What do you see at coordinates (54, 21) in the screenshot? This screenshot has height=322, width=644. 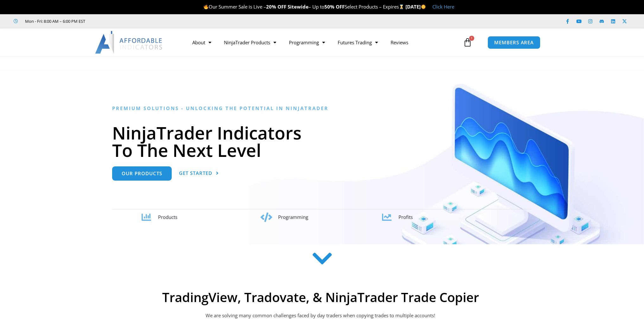 I see `span: Mon - Fri: 8:00 AM – 6:00 PM EST` at bounding box center [54, 21].